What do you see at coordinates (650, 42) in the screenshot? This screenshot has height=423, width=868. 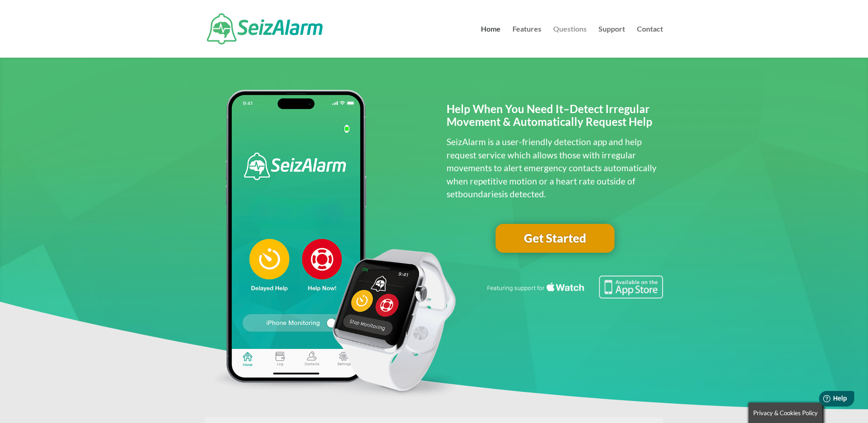 I see `a: Contact` at bounding box center [650, 42].